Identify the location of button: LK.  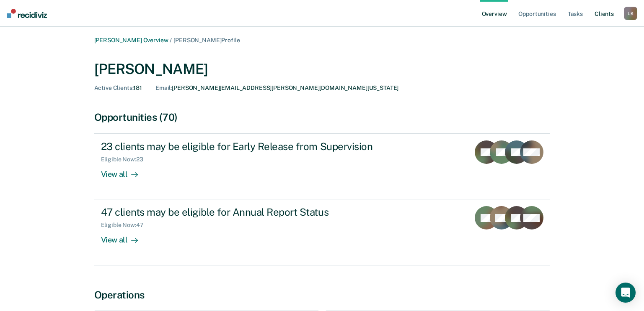
(631, 13).